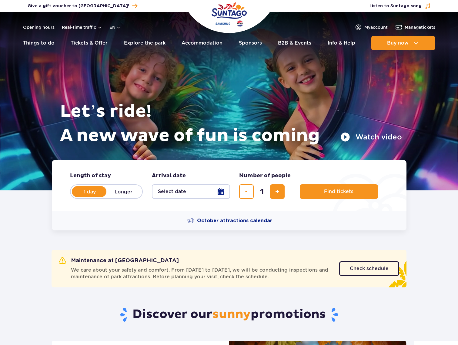  Describe the element at coordinates (82, 27) in the screenshot. I see `button: Real-time traffic` at that location.